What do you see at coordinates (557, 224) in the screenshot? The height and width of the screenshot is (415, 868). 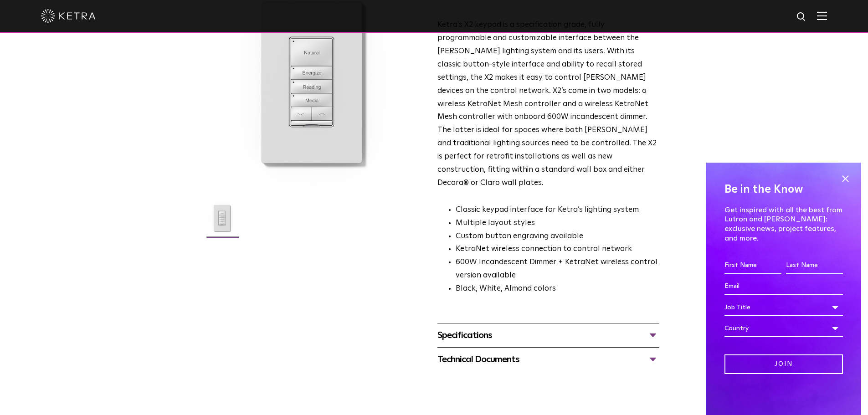 I see `li: Multiple layout styles` at bounding box center [557, 224].